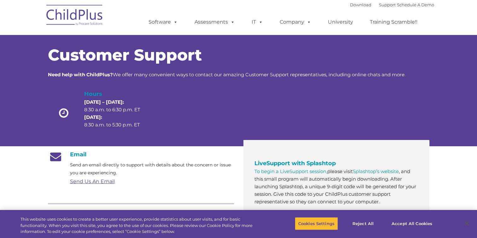 This screenshot has width=477, height=238. I want to click on a: Company, so click(295, 22).